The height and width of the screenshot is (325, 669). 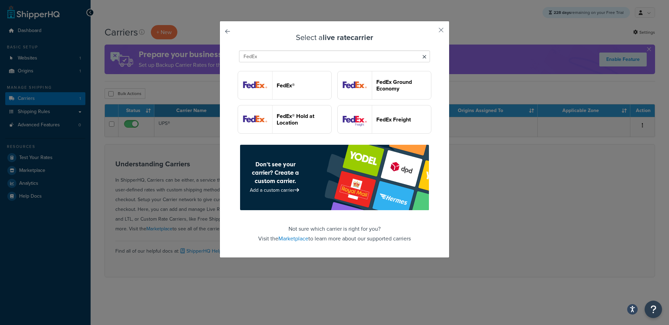 I want to click on header: FedEx®, so click(x=304, y=85).